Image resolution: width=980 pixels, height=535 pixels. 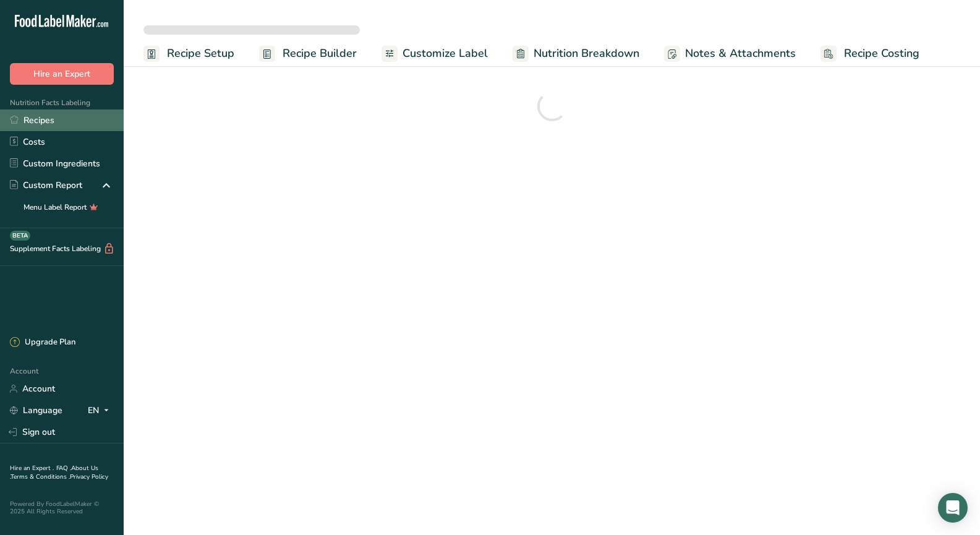 I want to click on a: FAQ ., so click(x=64, y=468).